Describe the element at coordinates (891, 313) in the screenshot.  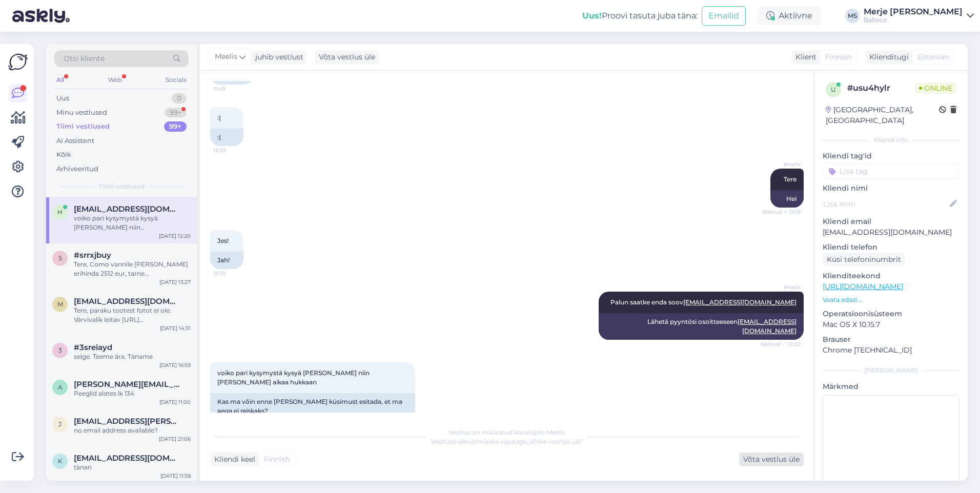
I see `p: Operatsioonisüsteem` at that location.